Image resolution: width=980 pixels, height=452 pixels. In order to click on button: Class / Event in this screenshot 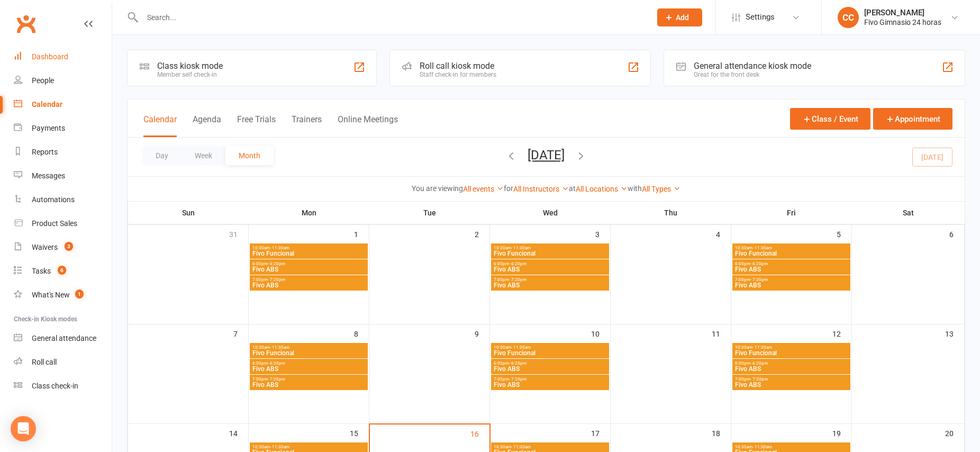, I will do `click(830, 119)`.